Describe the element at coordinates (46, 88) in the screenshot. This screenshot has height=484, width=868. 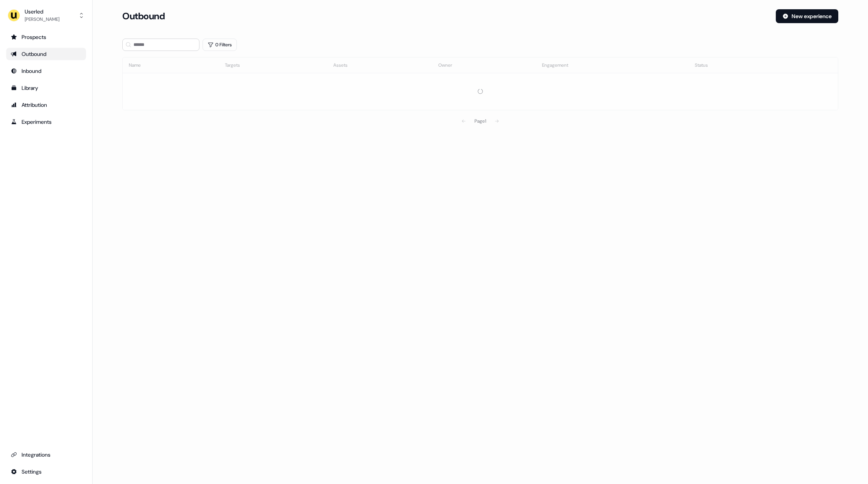
I see `a: Go to templates` at that location.